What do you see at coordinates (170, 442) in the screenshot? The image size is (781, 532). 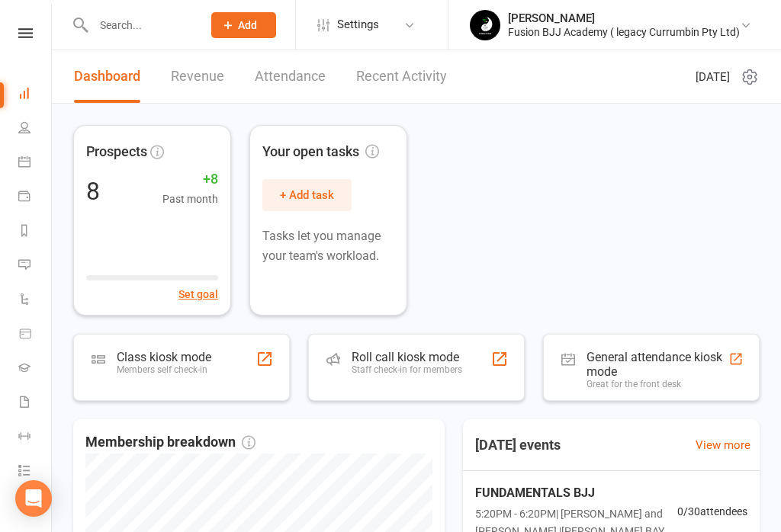 I see `span: Membership breakdown` at bounding box center [170, 442].